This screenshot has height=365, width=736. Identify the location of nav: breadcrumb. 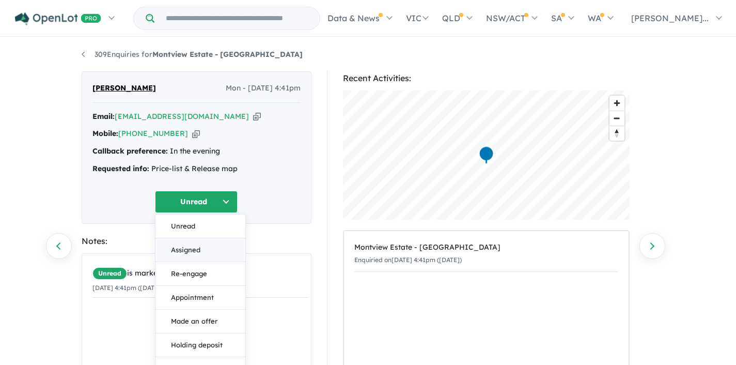
(368, 55).